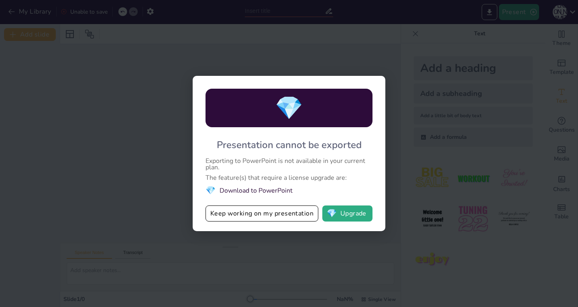 Image resolution: width=578 pixels, height=307 pixels. I want to click on button: Keep working on my presentation, so click(262, 214).